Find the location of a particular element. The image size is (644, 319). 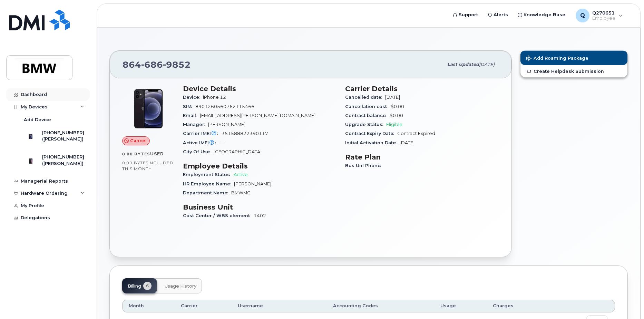

span: Contract balance is located at coordinates (368, 115).